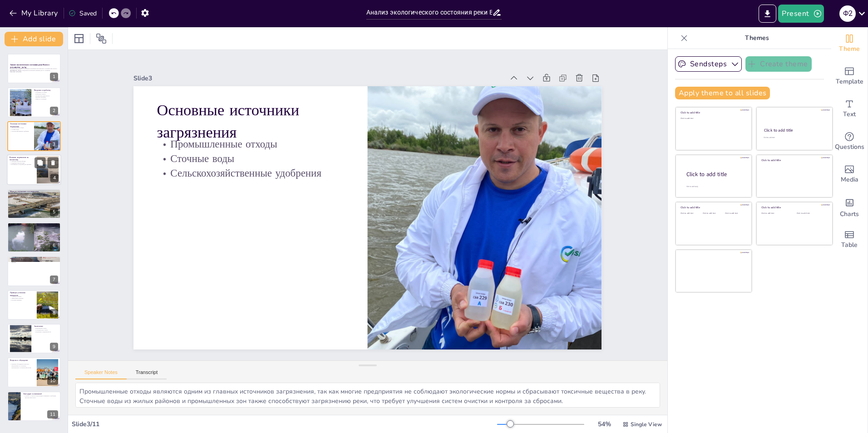 This screenshot has width=868, height=433. What do you see at coordinates (22, 300) in the screenshot?
I see `p: Изучение примеров` at bounding box center [22, 300].